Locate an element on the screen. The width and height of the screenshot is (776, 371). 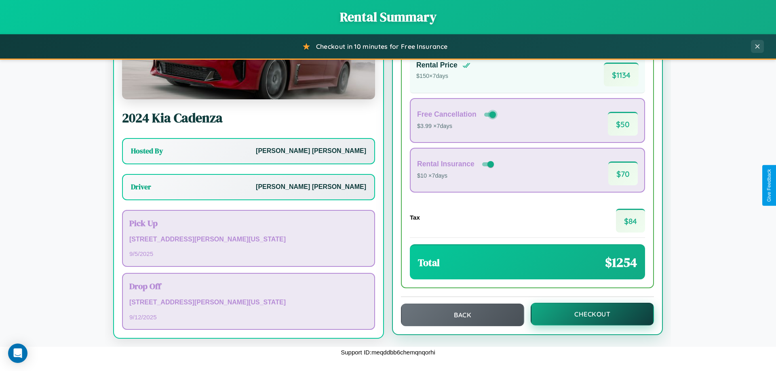
span: $ 84 is located at coordinates (631, 221).